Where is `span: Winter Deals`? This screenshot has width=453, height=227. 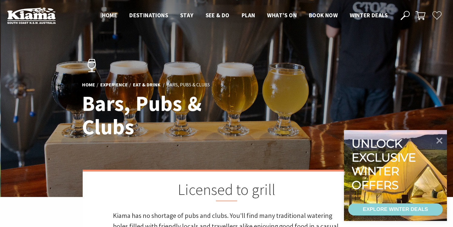
span: Winter Deals is located at coordinates (368, 15).